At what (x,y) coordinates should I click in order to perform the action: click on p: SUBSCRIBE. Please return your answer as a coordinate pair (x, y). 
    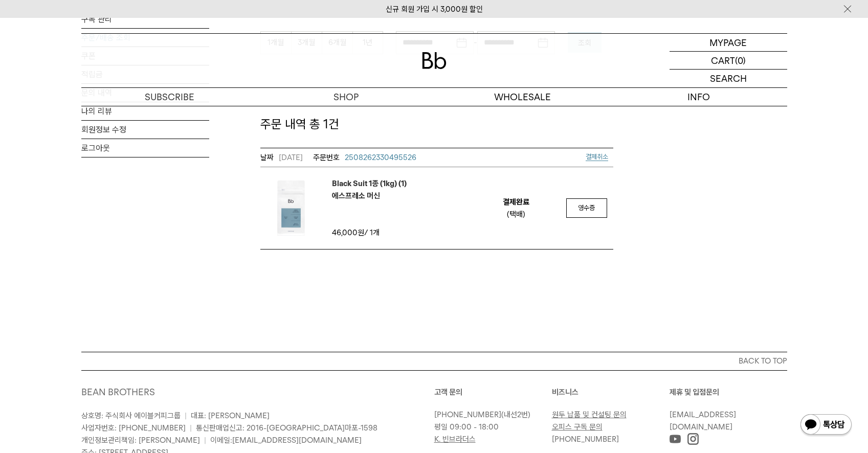
    Looking at the image, I should click on (169, 96).